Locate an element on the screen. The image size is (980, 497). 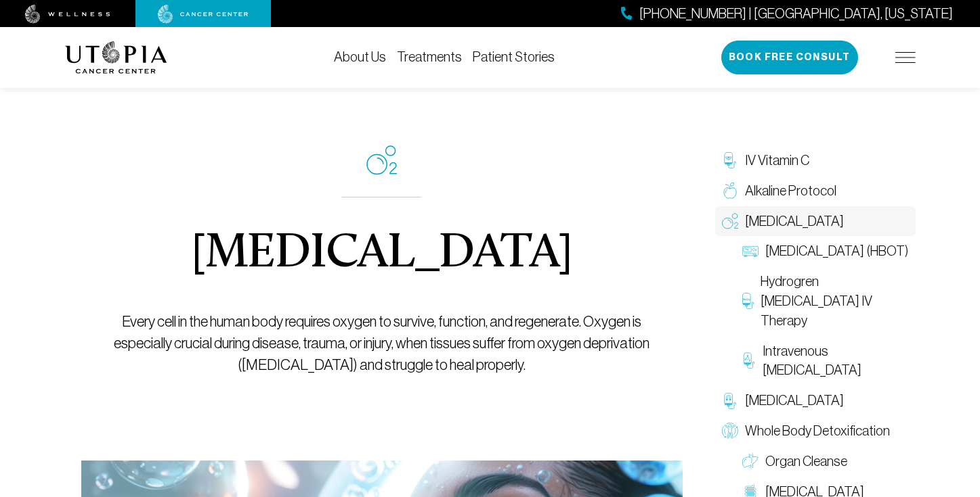
a: Whole Body Detoxification is located at coordinates (816, 431).